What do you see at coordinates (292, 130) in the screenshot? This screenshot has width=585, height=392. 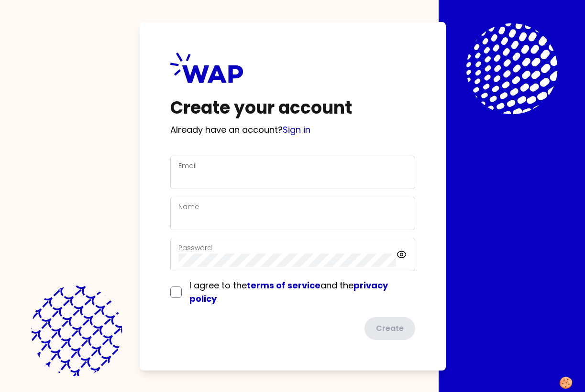 I see `p: Already have an account?` at bounding box center [292, 130].